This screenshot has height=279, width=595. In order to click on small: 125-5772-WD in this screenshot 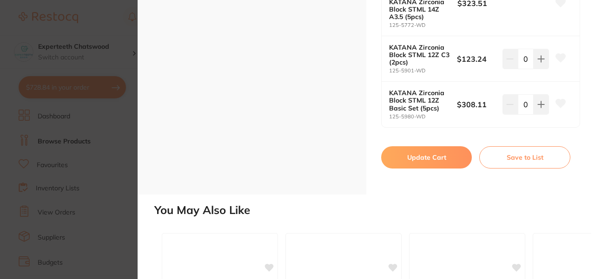, I will do `click(423, 25)`.